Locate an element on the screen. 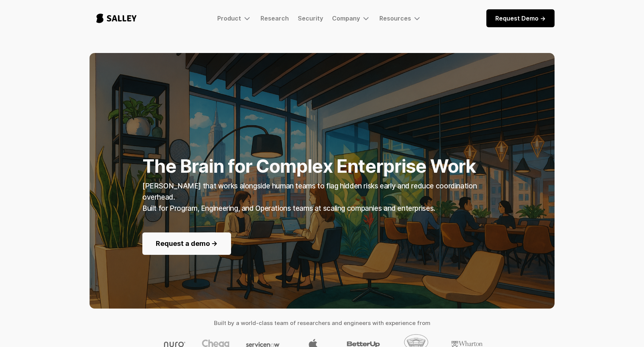  h4: Built by a world-class team of researchers and engineers with experience from is located at coordinates (322, 323).